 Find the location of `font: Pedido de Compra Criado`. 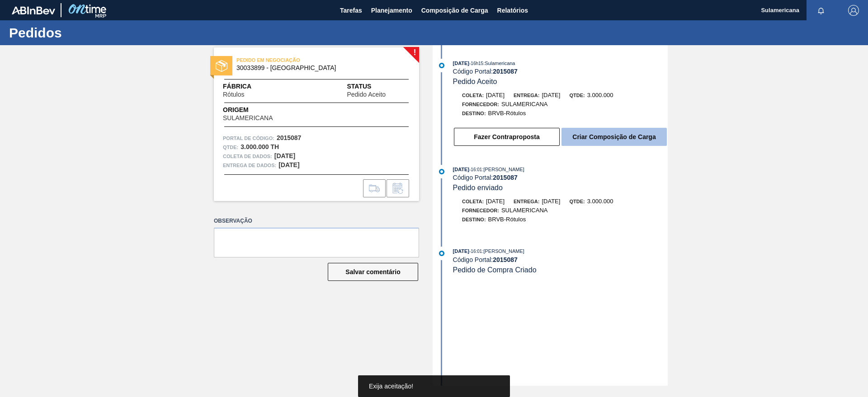

font: Pedido de Compra Criado is located at coordinates (495, 270).